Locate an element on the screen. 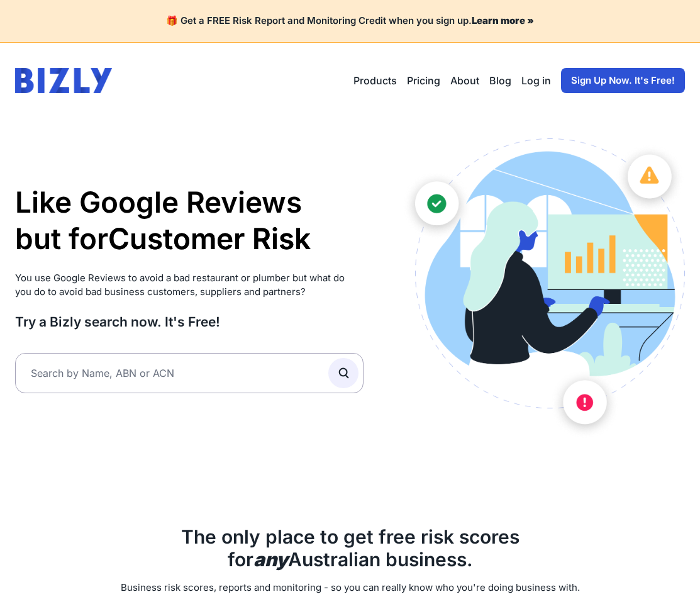 This screenshot has width=700, height=604. li: Supplier Risk is located at coordinates (210, 275).